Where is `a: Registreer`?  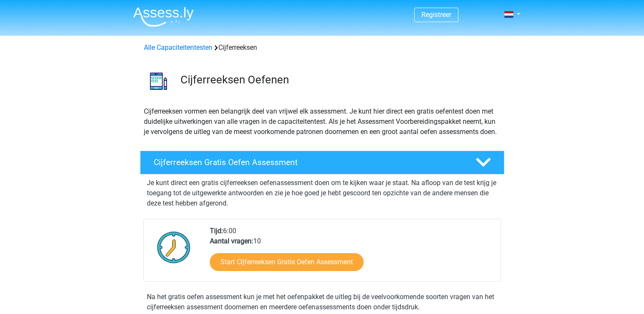 a: Registreer is located at coordinates (436, 15).